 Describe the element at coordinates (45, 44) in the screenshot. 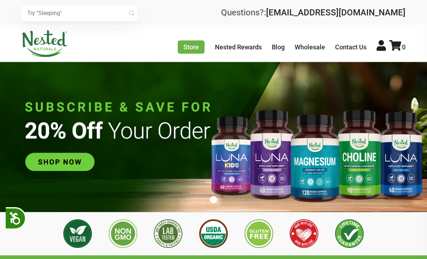

I see `img: Nested Naturals` at that location.